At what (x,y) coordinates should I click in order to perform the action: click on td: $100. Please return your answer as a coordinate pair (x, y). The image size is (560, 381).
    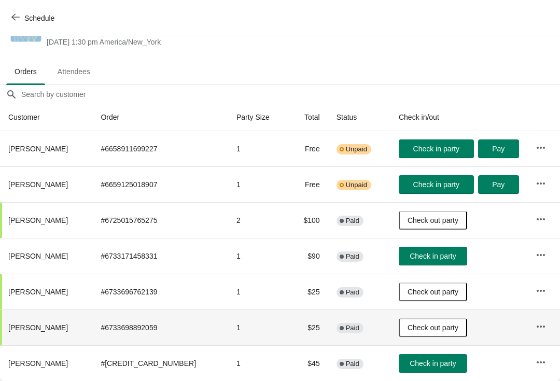
    Looking at the image, I should click on (308, 220).